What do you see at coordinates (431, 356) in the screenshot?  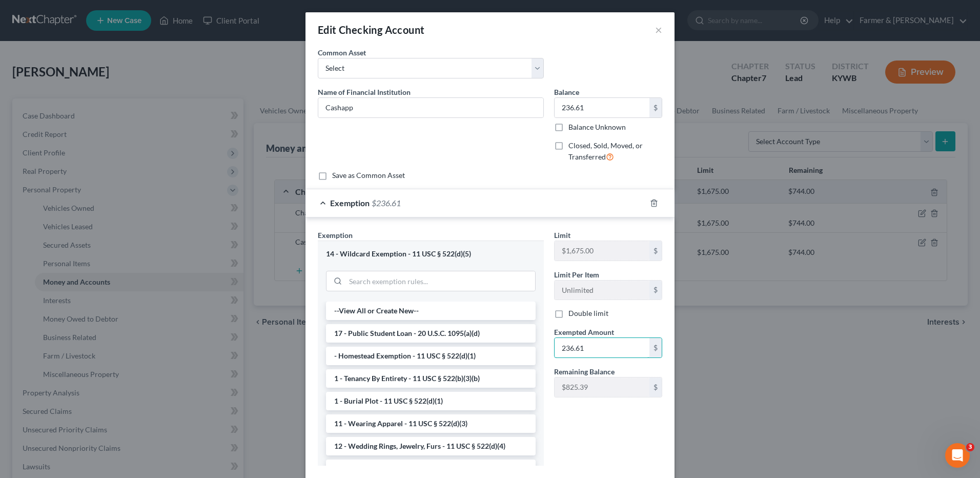 I see `li: - Homestead Exemption - 11 USC § 522(d)(1)` at bounding box center [431, 356].